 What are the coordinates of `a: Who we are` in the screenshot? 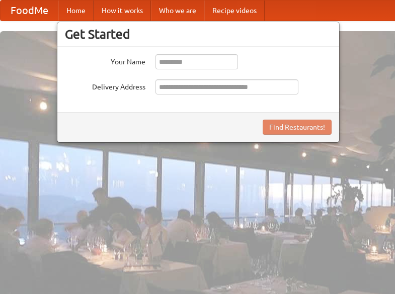 It's located at (177, 11).